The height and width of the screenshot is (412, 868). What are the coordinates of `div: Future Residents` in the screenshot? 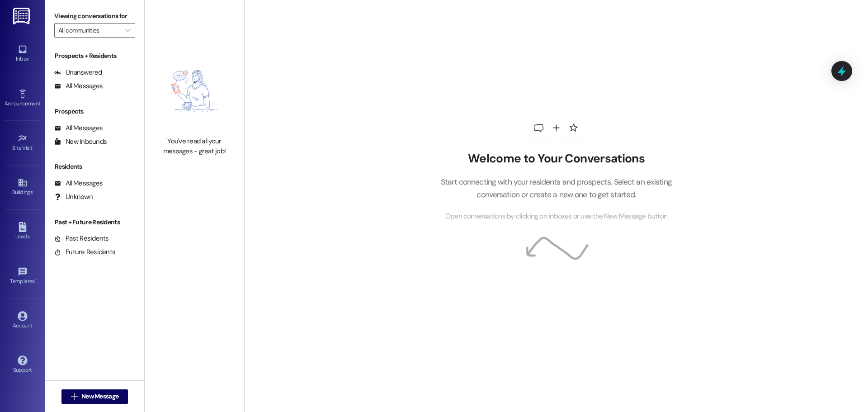 It's located at (84, 252).